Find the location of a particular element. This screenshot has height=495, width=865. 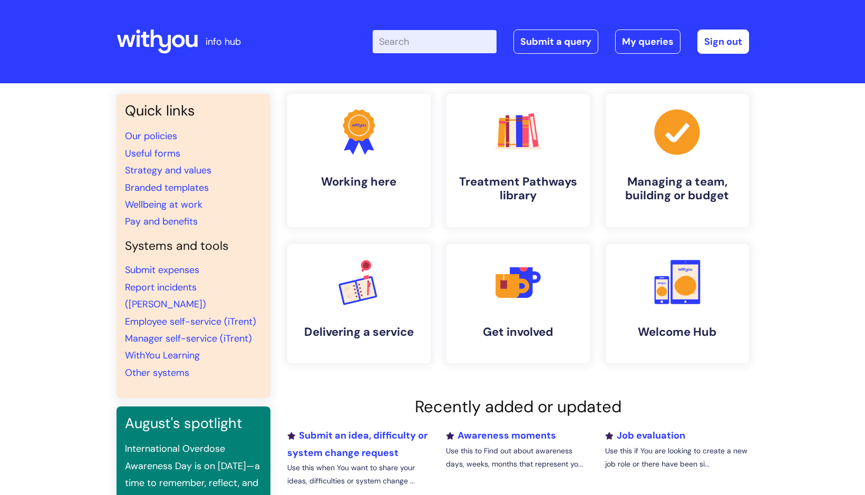

a: Manager self-service (iTrent) is located at coordinates (188, 338).